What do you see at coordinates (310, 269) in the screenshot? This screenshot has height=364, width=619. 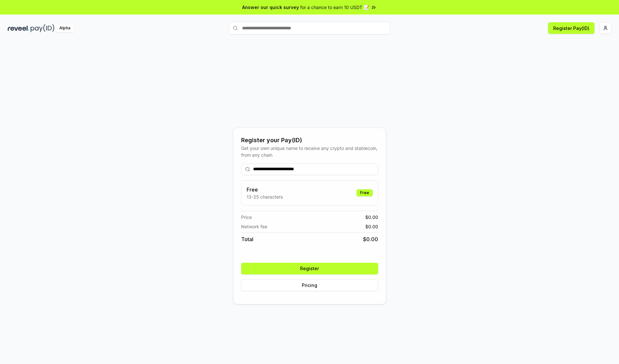 I see `button: Register` at bounding box center [310, 269].